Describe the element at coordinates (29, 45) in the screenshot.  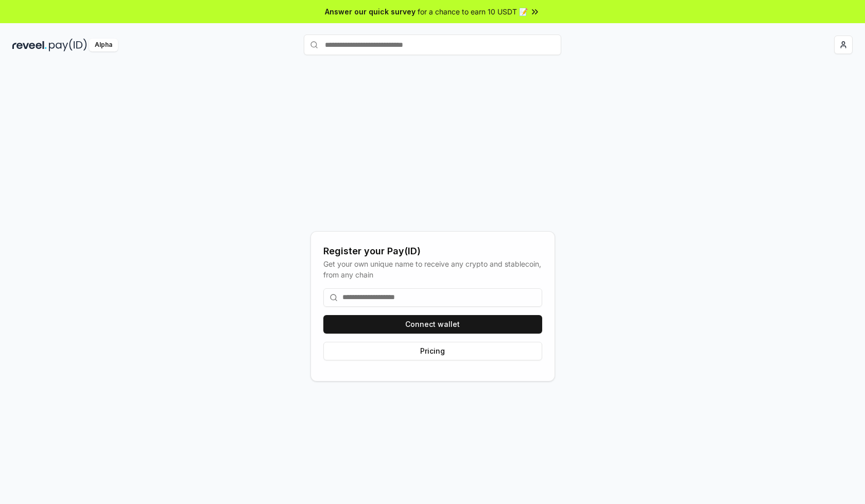
I see `img: reveel_dark` at that location.